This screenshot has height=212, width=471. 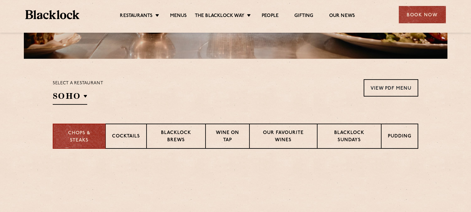 What do you see at coordinates (400, 137) in the screenshot?
I see `p: Pudding` at bounding box center [400, 137].